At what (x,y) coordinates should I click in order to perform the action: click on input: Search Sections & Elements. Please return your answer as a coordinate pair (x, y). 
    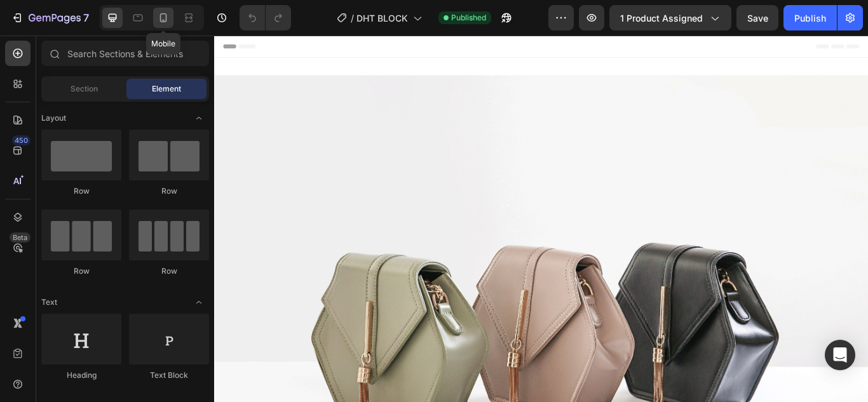
    Looking at the image, I should click on (125, 54).